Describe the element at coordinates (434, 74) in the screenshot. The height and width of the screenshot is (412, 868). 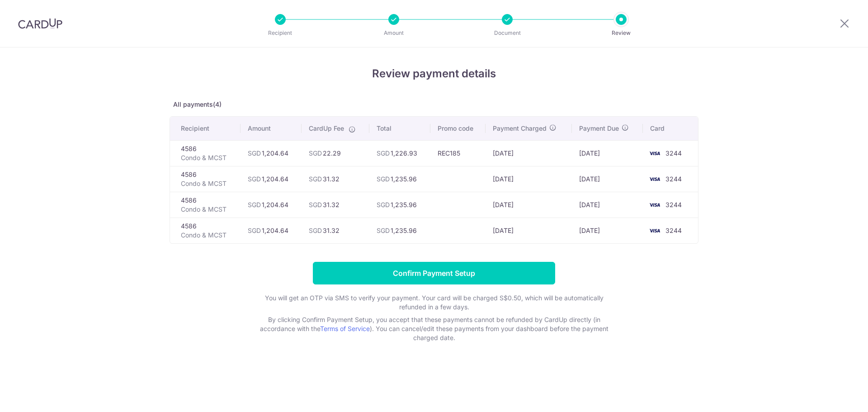
I see `h4: Review payment details` at that location.